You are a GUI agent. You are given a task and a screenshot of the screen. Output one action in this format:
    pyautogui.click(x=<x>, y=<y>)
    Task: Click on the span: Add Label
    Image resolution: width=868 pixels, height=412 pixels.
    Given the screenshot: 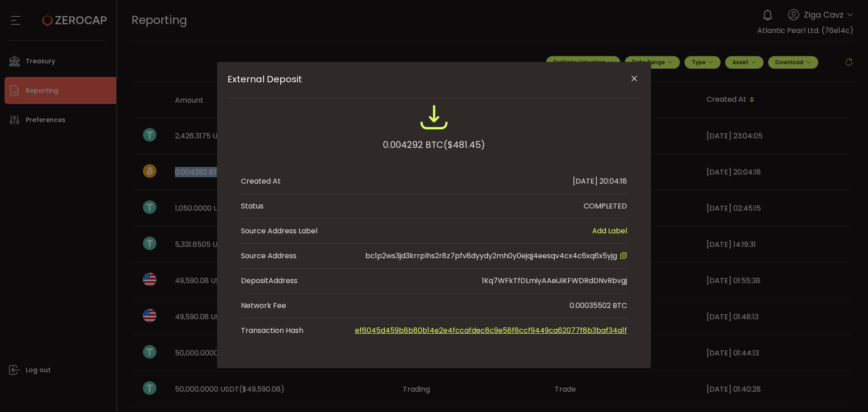 What is the action you would take?
    pyautogui.click(x=609, y=231)
    